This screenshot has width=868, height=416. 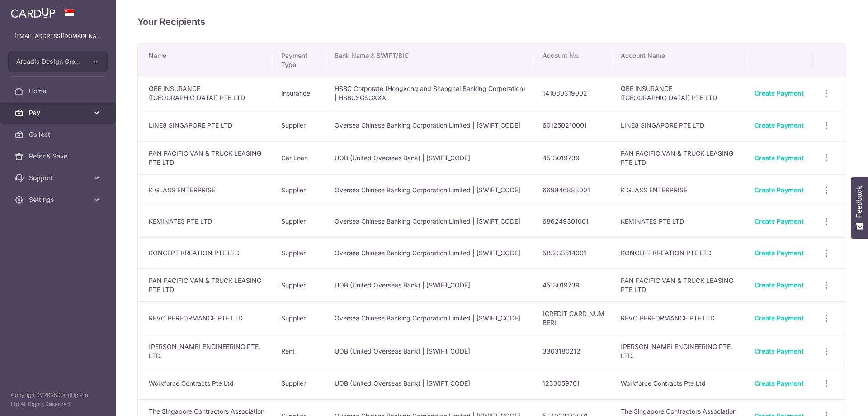 I want to click on td: 686249301001, so click(x=574, y=221).